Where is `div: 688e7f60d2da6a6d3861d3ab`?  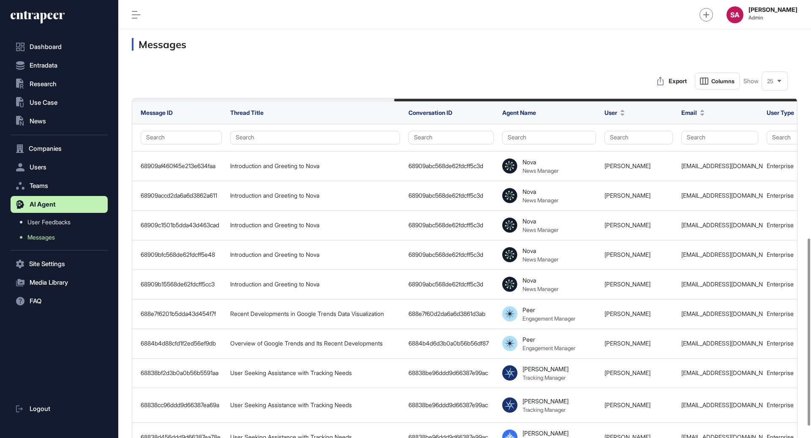
div: 688e7f60d2da6a6d3861d3ab is located at coordinates (451, 314).